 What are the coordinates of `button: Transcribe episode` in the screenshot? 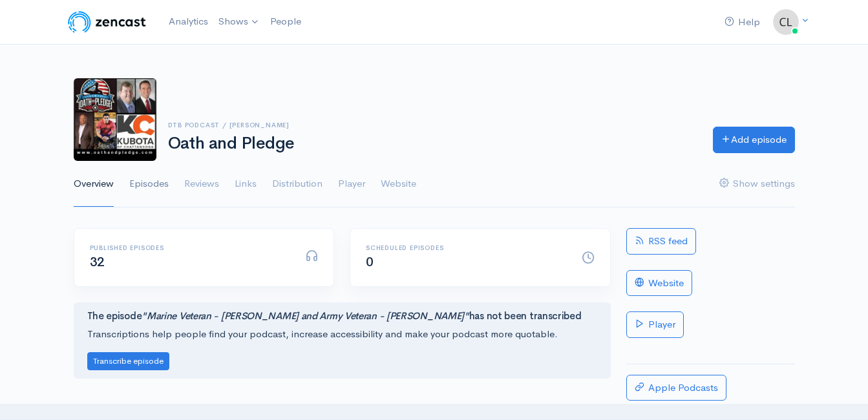 It's located at (128, 361).